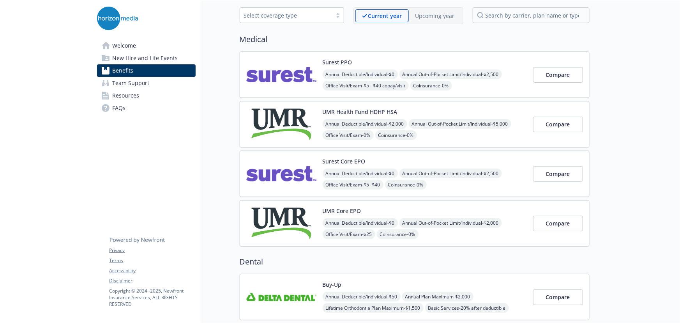 Image resolution: width=680 pixels, height=323 pixels. What do you see at coordinates (353, 184) in the screenshot?
I see `span: Office Visit/Exam - $5 -$40` at bounding box center [353, 184].